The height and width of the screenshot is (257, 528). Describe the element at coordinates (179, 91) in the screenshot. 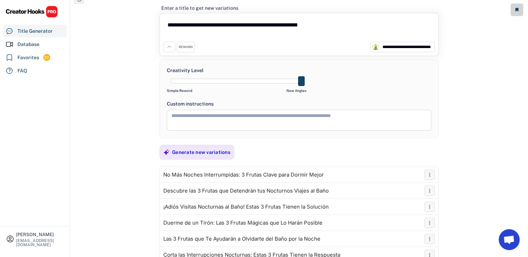

I see `div: Simple Reword` at that location.